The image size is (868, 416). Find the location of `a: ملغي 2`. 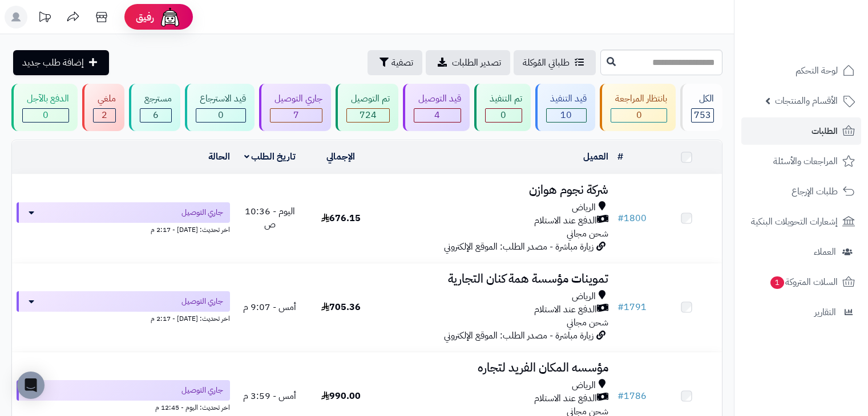

a: ملغي 2 is located at coordinates (103, 107).